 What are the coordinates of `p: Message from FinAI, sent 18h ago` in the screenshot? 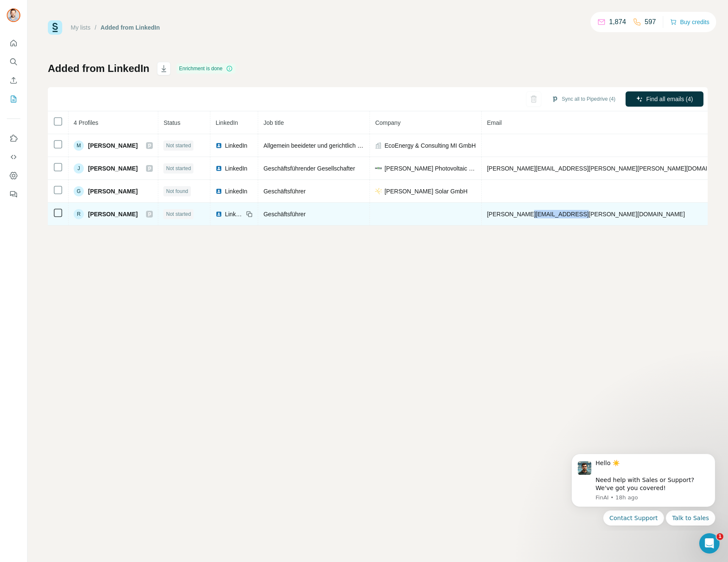 It's located at (93, 52).